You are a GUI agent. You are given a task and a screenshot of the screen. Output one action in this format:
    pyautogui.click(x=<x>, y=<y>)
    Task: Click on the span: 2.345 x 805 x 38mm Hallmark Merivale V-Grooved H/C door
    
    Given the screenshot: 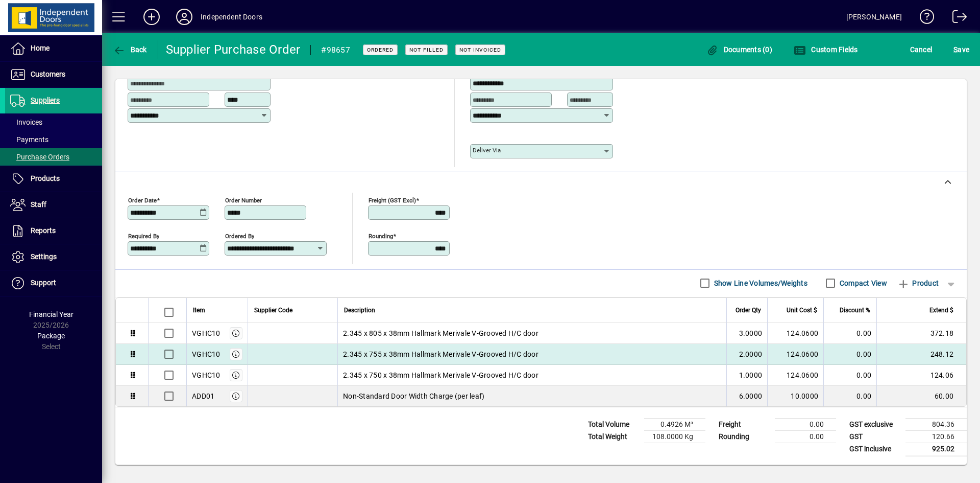 What is the action you would take?
    pyautogui.click(x=441, y=333)
    